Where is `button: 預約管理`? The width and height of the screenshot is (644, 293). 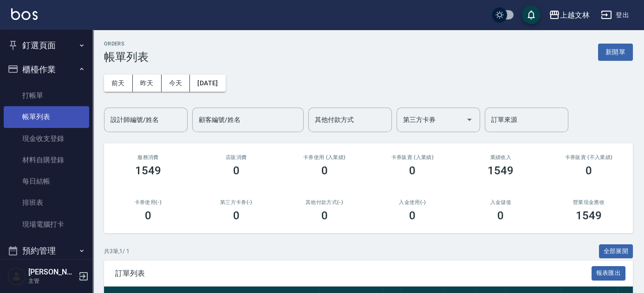 button: 預約管理 is located at coordinates (46, 251).